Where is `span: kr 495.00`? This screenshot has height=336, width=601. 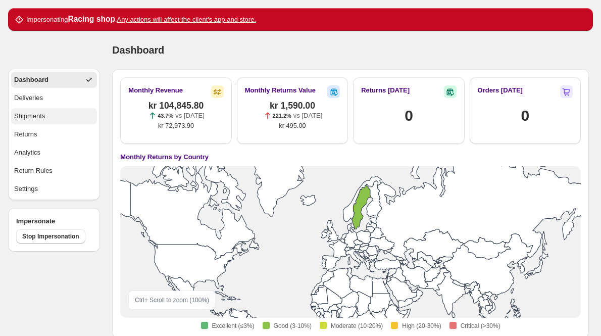 span: kr 495.00 is located at coordinates (292, 126).